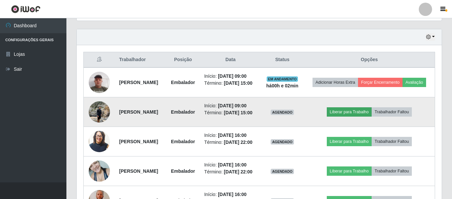  What do you see at coordinates (99, 141) in the screenshot?
I see `img: 1720054938864.jpeg` at bounding box center [99, 141].